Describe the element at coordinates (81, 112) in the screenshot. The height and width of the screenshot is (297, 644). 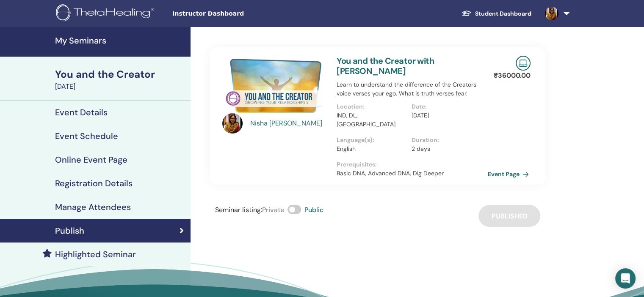
I see `h4: Event Details` at that location.